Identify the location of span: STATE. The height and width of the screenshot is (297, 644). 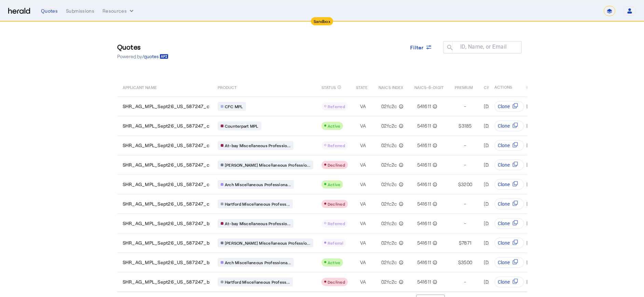
(362, 87).